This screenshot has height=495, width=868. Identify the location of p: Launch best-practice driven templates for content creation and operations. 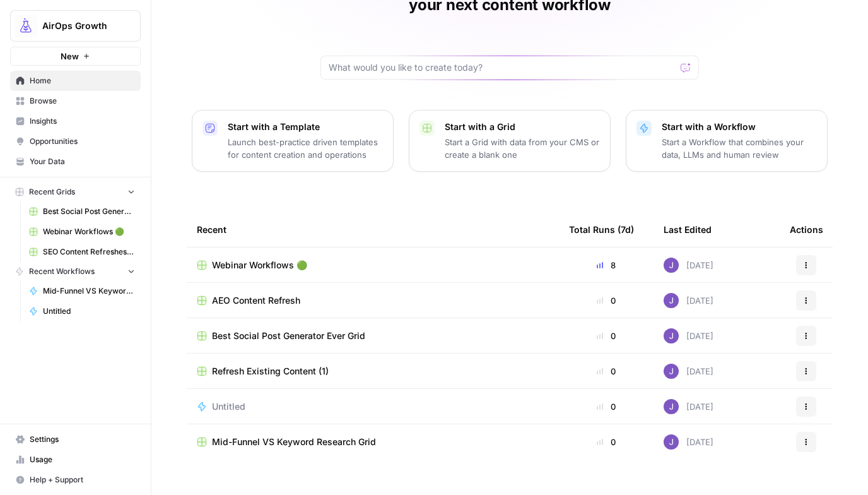
(305, 148).